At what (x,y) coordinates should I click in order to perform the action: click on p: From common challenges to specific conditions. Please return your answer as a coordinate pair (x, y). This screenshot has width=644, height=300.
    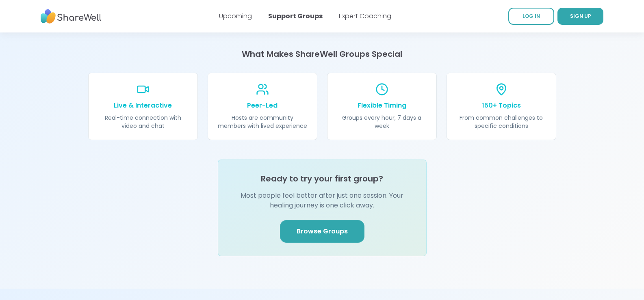
    Looking at the image, I should click on (501, 122).